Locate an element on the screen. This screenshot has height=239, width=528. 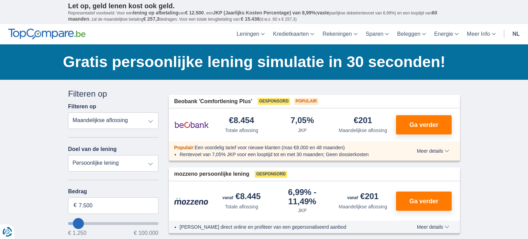
li: Rentevoet van 7,05% JKP voor een looptijd tot en met 30 maanden; Geen dossierkosten is located at coordinates (285, 154).